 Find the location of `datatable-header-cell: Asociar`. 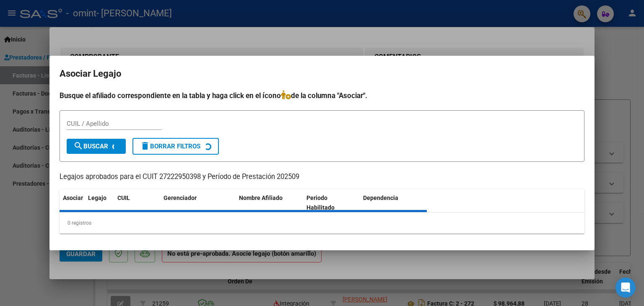

datatable-header-cell: Asociar is located at coordinates (72, 203).